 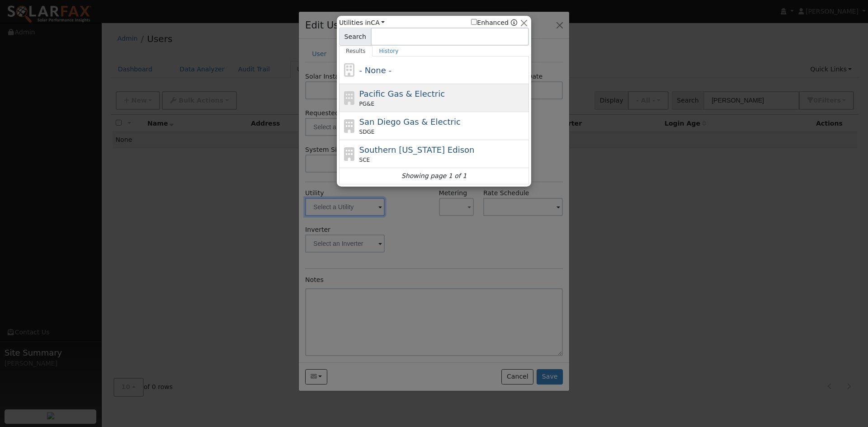 I want to click on span: SDGE, so click(x=367, y=132).